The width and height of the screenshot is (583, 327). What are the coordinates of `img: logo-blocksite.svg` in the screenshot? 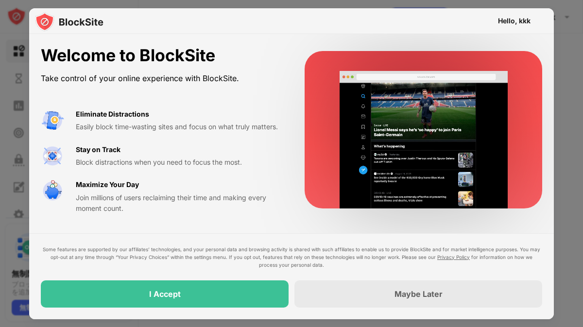 It's located at (69, 22).